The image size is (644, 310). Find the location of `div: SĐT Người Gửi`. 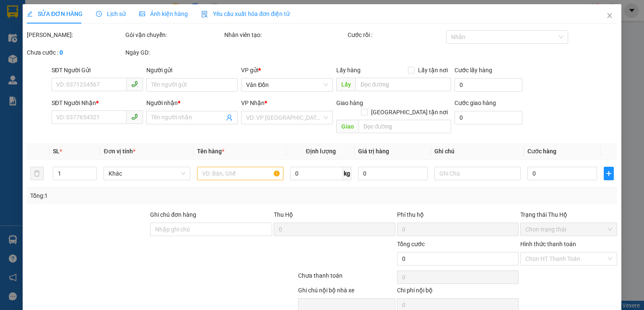

div: SĐT Người Gửi is located at coordinates (97, 70).